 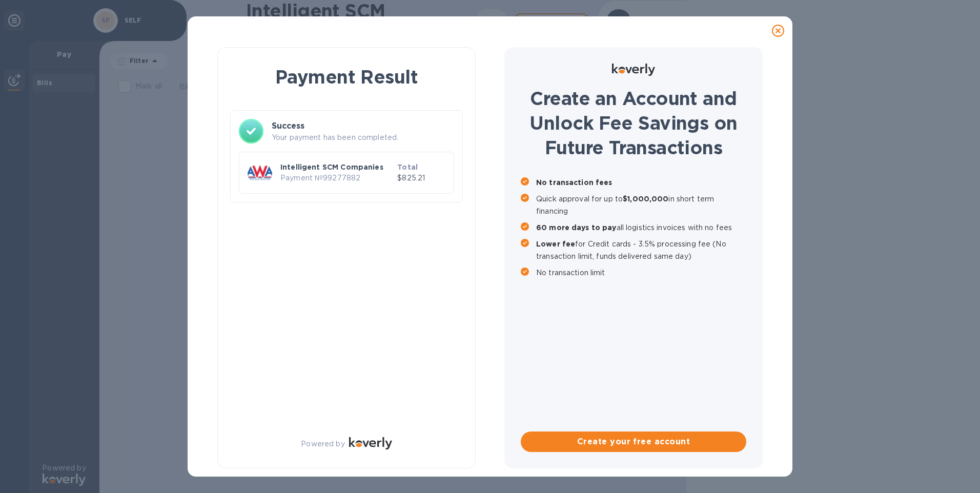 I want to click on b: Lower fee, so click(x=556, y=244).